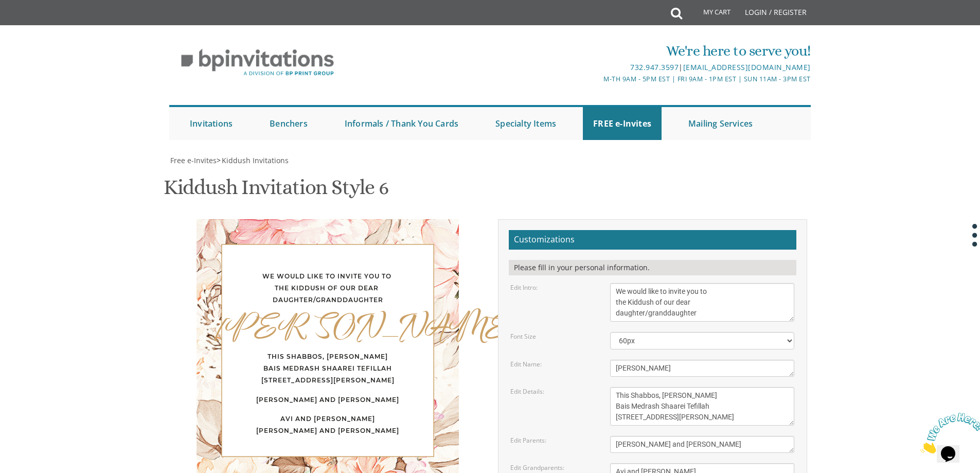 The width and height of the screenshot is (980, 473). I want to click on textarea: We would like to invite you to the Kiddush of our dear daughter/granddaughter, so click(702, 302).